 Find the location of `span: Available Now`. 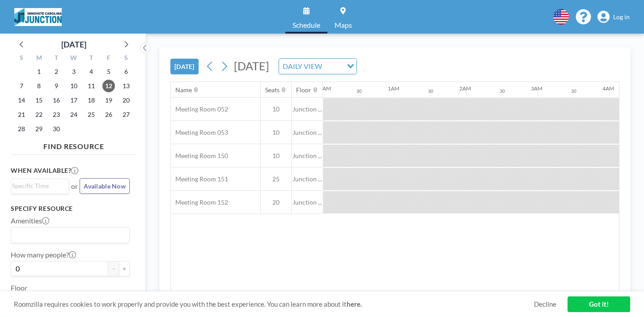

span: Available Now is located at coordinates (104, 186).